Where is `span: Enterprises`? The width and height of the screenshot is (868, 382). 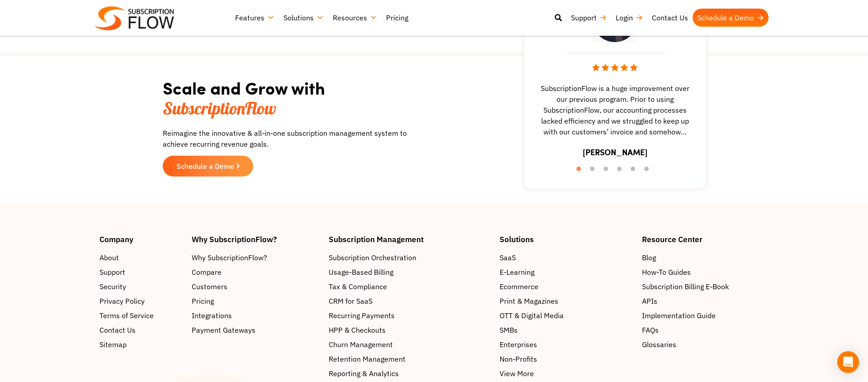
span: Enterprises is located at coordinates (519, 344).